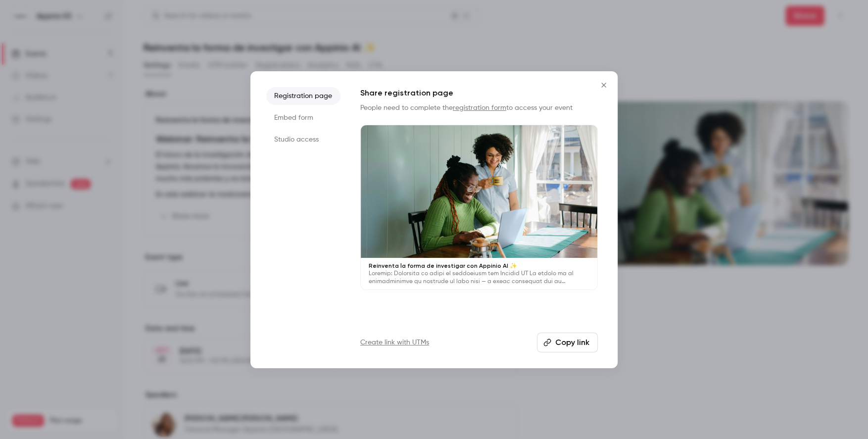 This screenshot has height=439, width=868. What do you see at coordinates (479, 108) in the screenshot?
I see `p: People need to complete the to access your event` at bounding box center [479, 108].